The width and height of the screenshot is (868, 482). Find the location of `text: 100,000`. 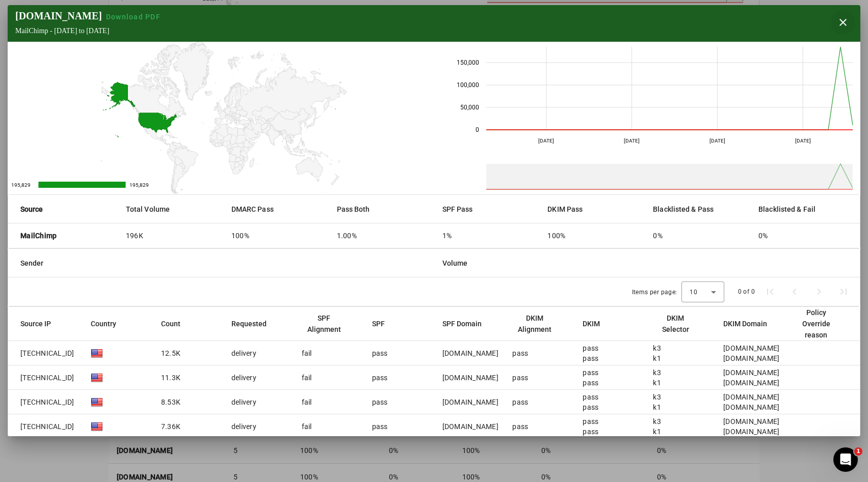

text: 100,000 is located at coordinates (468, 85).